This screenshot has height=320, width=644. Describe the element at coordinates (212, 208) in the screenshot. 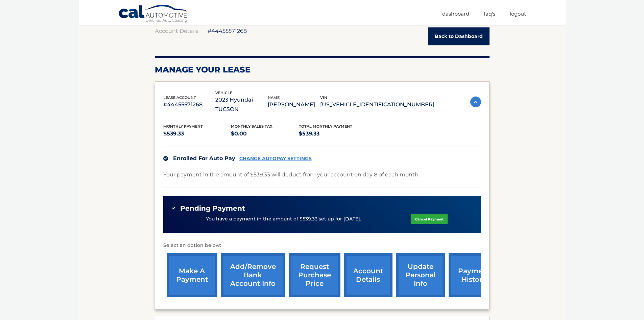

I see `span: Pending Payment` at that location.